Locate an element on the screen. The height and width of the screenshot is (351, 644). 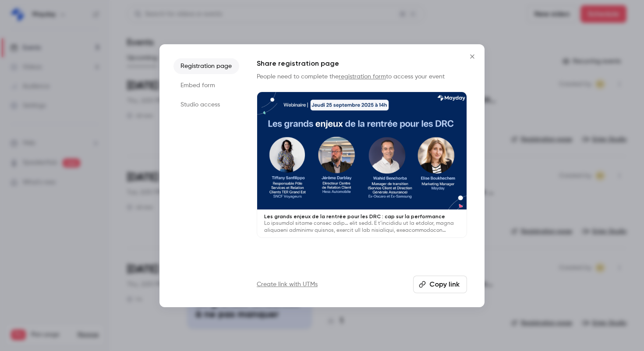
h1: Share registration page is located at coordinates (362, 64).